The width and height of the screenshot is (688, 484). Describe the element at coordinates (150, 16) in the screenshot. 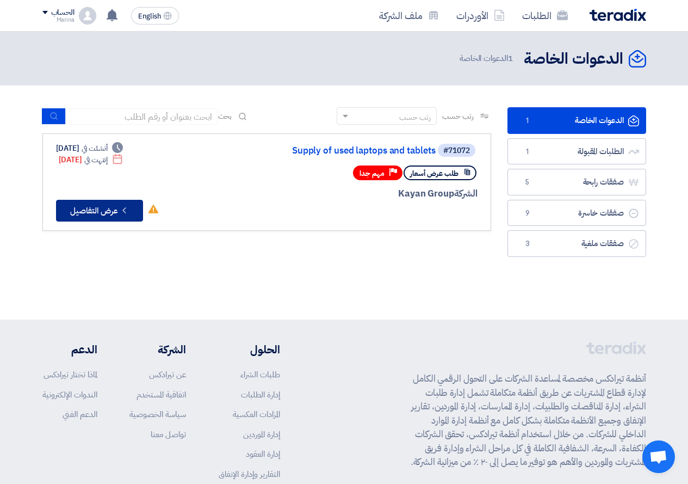

I see `span: English` at that location.